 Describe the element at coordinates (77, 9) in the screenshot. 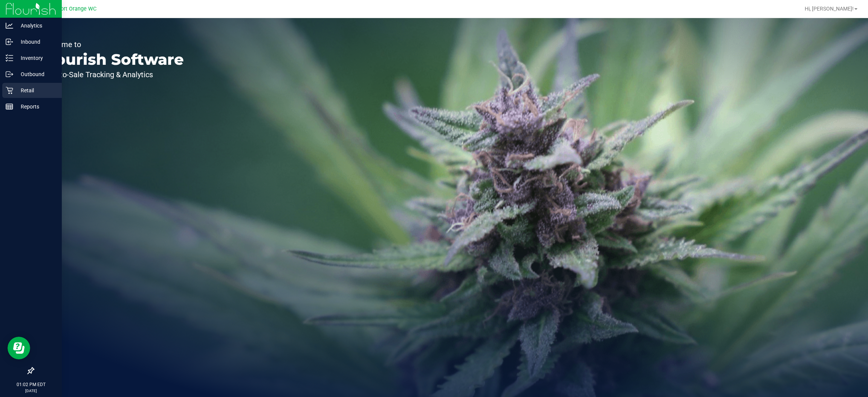

I see `span: Port Orange WC` at that location.